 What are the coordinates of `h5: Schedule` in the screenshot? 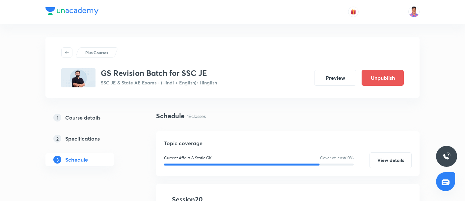 It's located at (76, 160).